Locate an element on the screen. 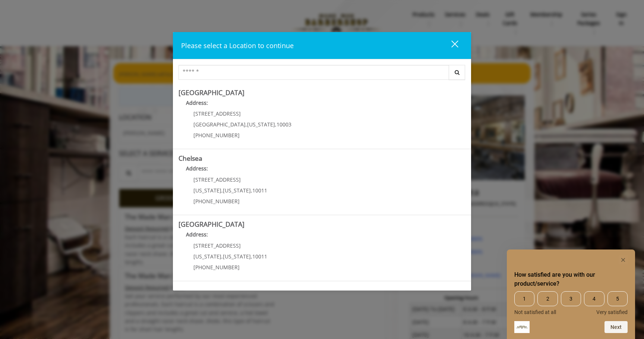 The width and height of the screenshot is (644, 339). b: Flatiron is located at coordinates (190, 290).